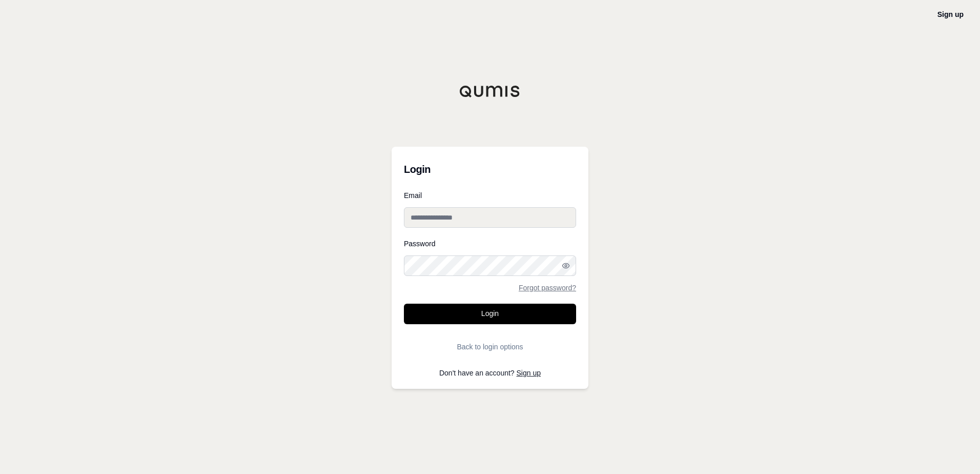  Describe the element at coordinates (490, 373) in the screenshot. I see `p: Don't have an account?` at that location.